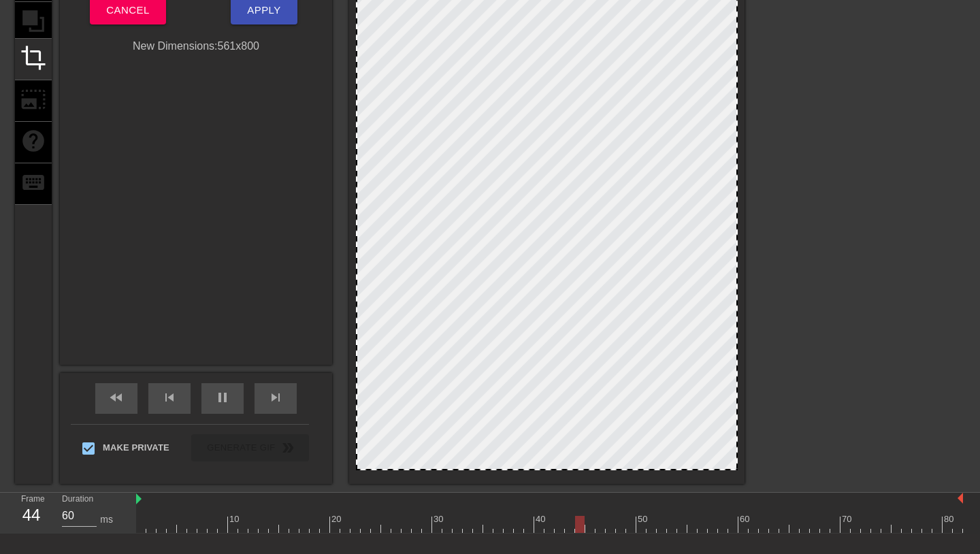  I want to click on div: 40, so click(541, 519).